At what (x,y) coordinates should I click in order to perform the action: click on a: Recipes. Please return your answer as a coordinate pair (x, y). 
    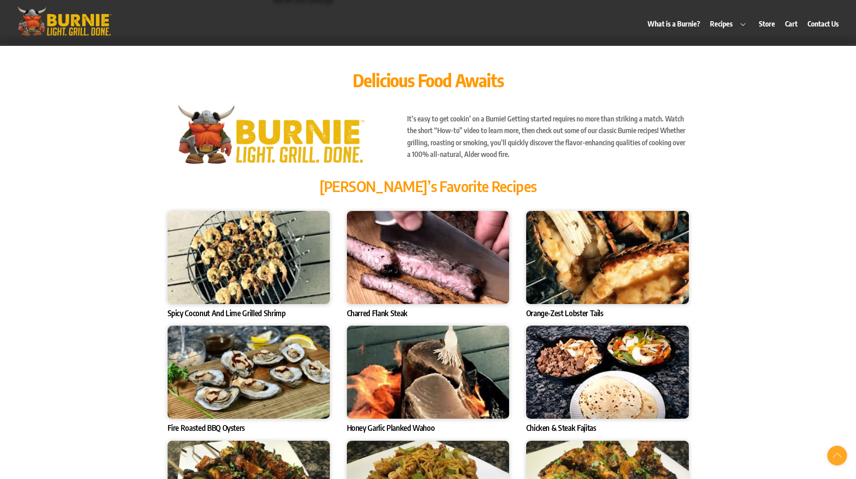
    Looking at the image, I should click on (730, 24).